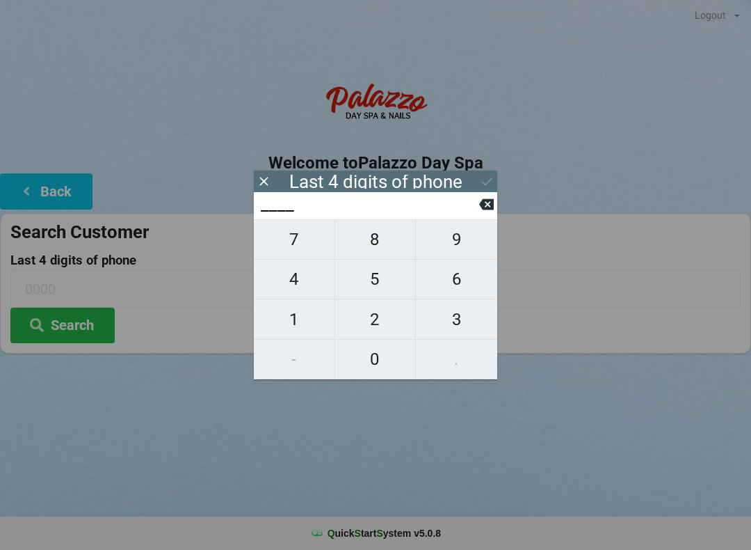 The image size is (751, 550). I want to click on span: 2, so click(376, 319).